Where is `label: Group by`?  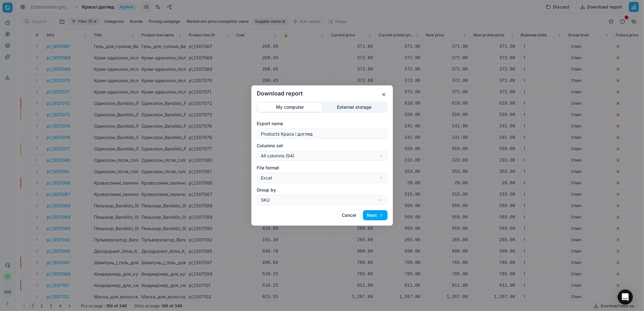
label: Group by is located at coordinates (322, 190).